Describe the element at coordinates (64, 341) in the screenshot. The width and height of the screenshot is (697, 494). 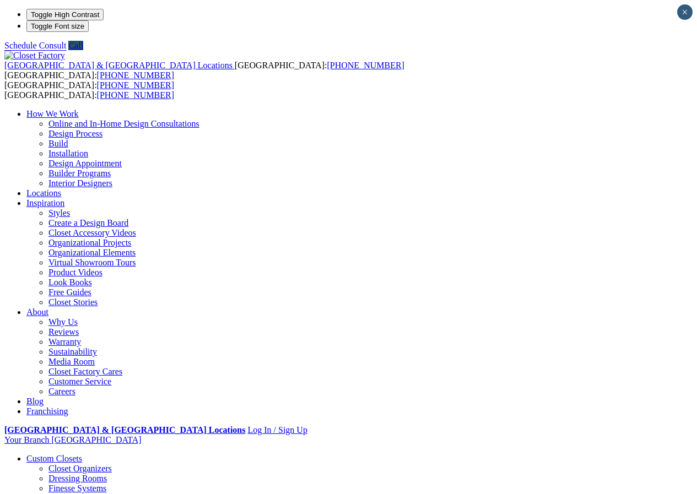
I see `a: Warranty` at that location.